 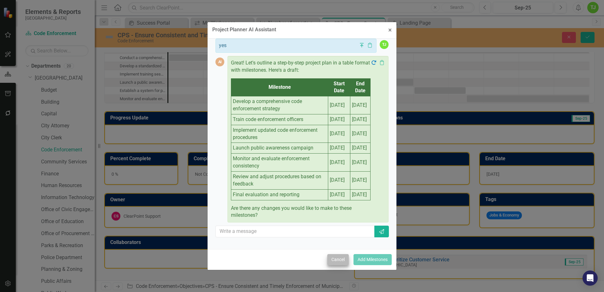 I want to click on div: TJ, so click(x=384, y=45).